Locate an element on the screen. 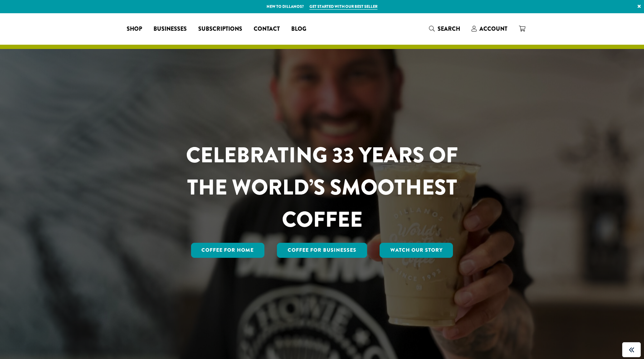  span: Search is located at coordinates (448, 29).